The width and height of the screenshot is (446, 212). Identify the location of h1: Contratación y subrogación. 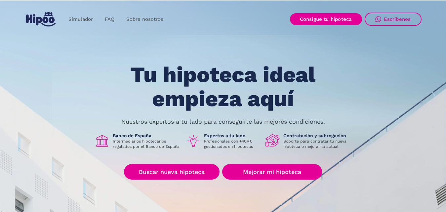
(317, 136).